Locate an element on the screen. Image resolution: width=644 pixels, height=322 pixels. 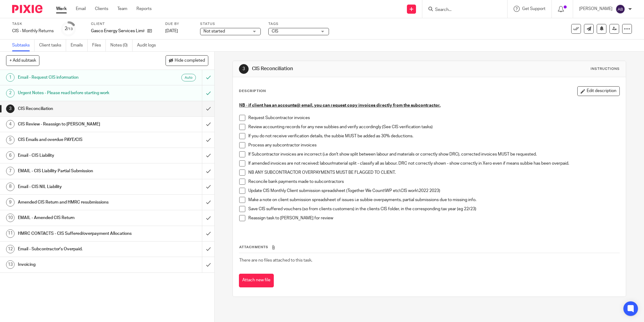
div: Instructions is located at coordinates (605, 69).